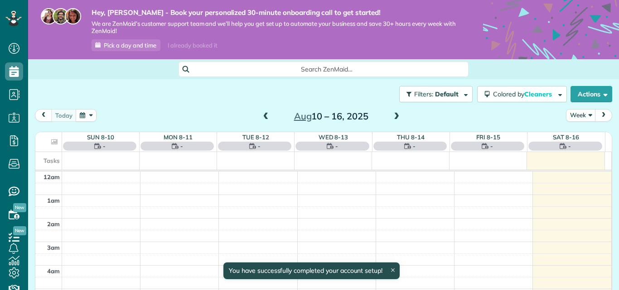 Image resolution: width=619 pixels, height=290 pixels. What do you see at coordinates (53, 201) in the screenshot?
I see `span: 1am` at bounding box center [53, 201].